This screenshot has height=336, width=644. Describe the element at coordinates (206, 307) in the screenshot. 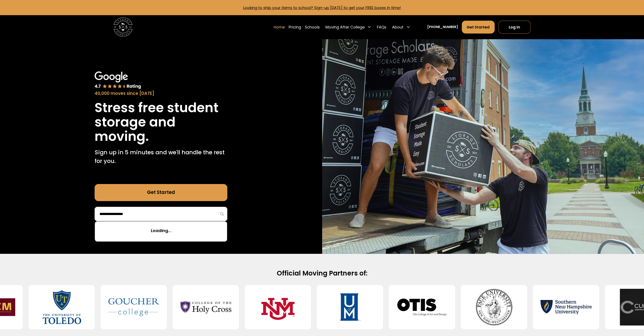

I see `img: College of the Holy Cross` at that location.